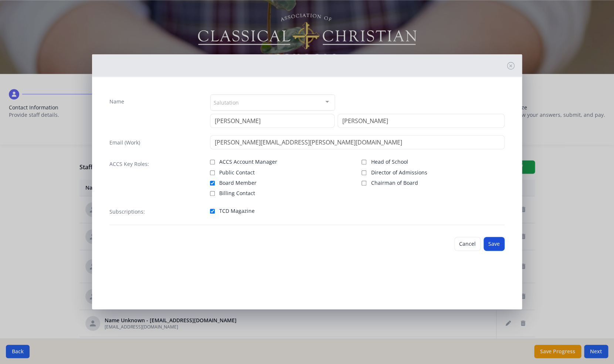  I want to click on input: Public Contact, so click(212, 173).